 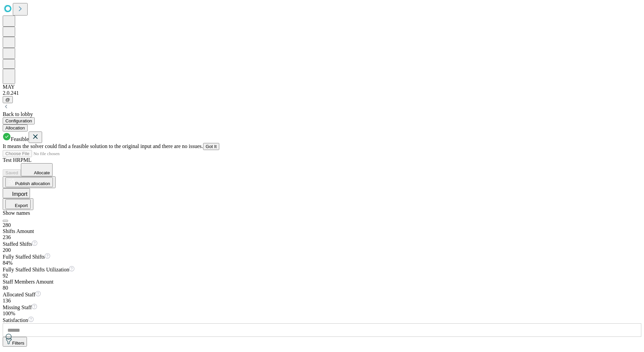 What do you see at coordinates (103, 146) in the screenshot?
I see `span: It means the solver could find a feasible solution to the original input and there are no issues.` at bounding box center [103, 146].